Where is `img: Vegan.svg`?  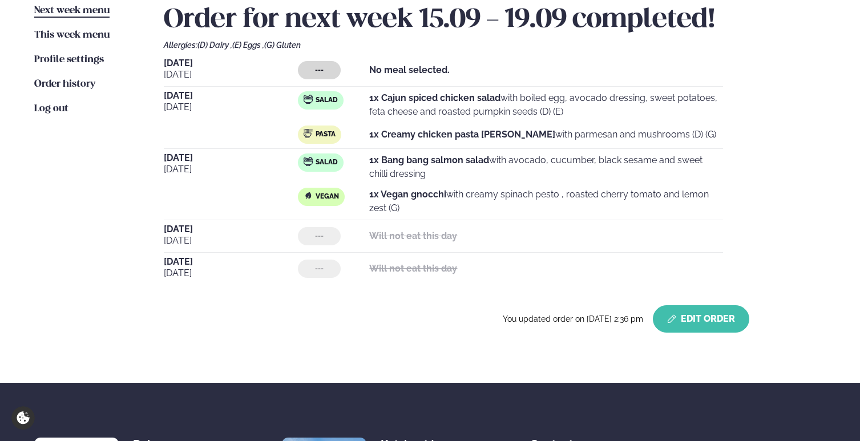
img: Vegan.svg is located at coordinates (308, 196).